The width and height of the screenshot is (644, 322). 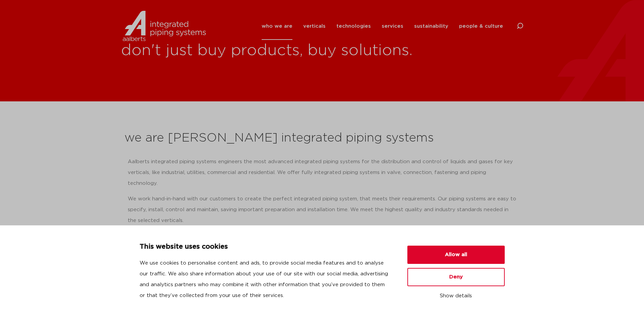 I want to click on p: Aalberts integrated piping systems engineers the most advanced integrated piping systems for the ..., so click(x=322, y=173).